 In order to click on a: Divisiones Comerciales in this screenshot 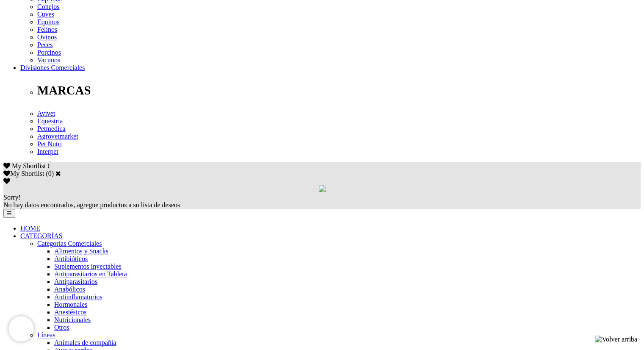, I will do `click(53, 67)`.